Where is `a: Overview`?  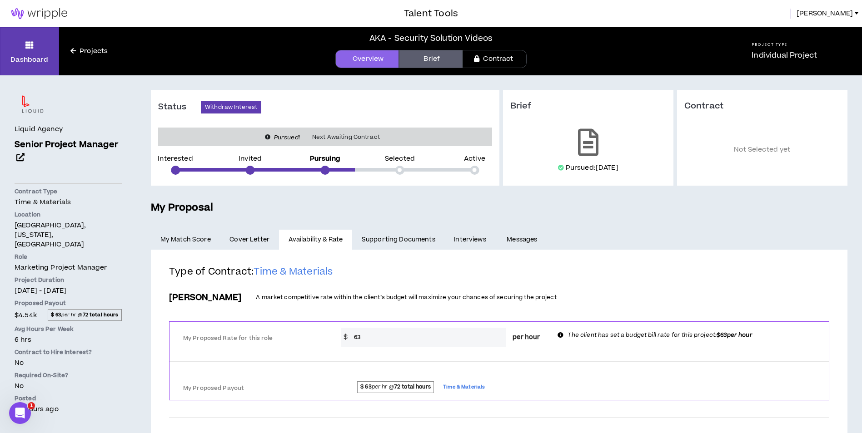
a: Overview is located at coordinates (367, 59).